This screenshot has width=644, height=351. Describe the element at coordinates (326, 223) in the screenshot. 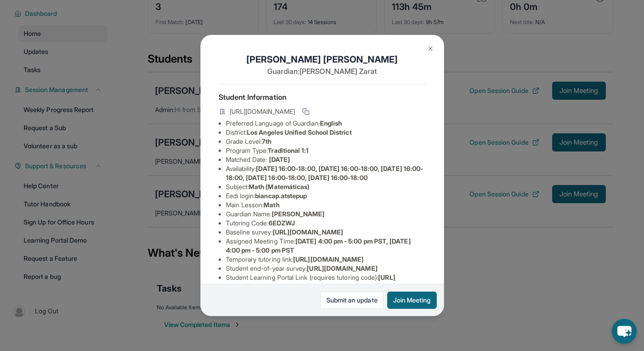

I see `li: Tutoring Code :` at that location.